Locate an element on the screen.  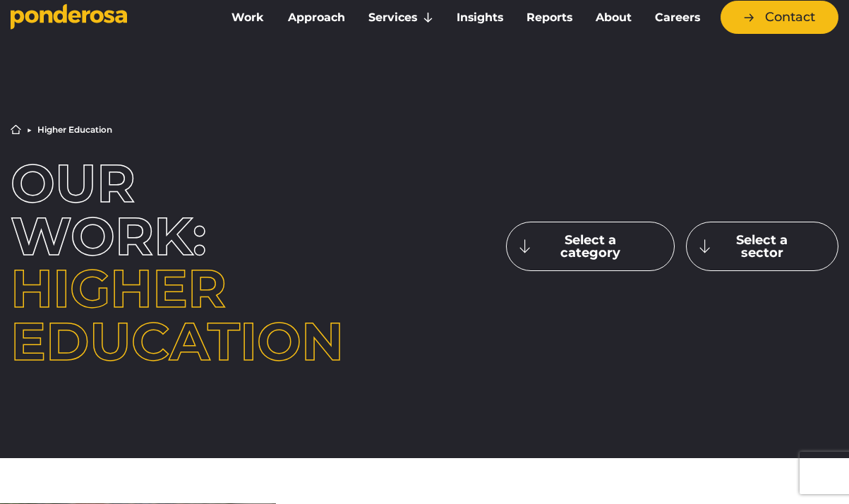
h1: Our work: is located at coordinates (176, 262).